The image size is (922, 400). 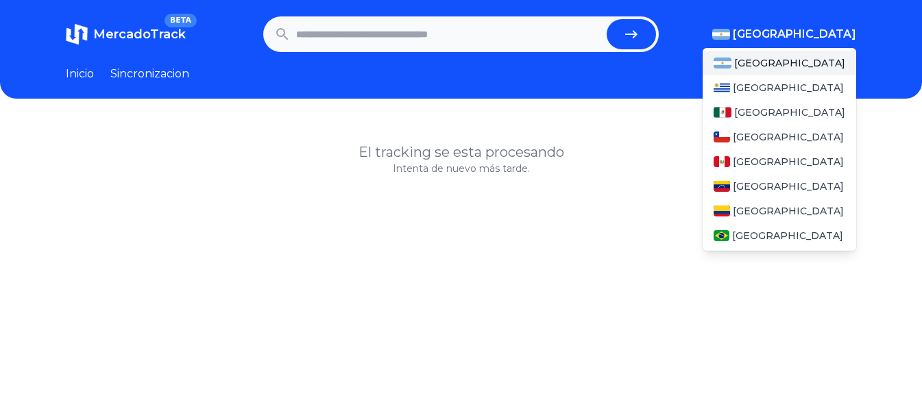 What do you see at coordinates (77, 34) in the screenshot?
I see `img: MercadoTrack` at bounding box center [77, 34].